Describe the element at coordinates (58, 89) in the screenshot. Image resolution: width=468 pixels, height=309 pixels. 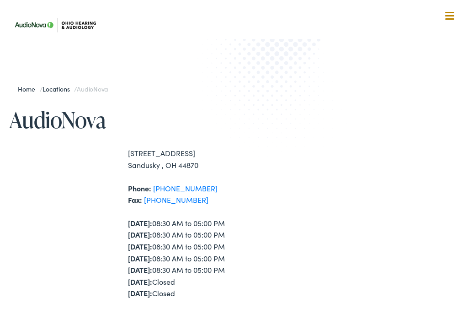
I see `a: Locations` at that location.